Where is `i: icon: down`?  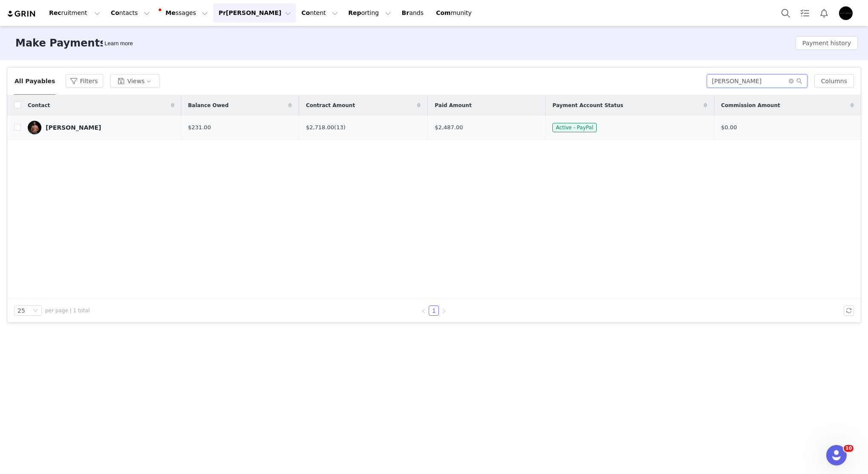 i: icon: down is located at coordinates (36, 311).